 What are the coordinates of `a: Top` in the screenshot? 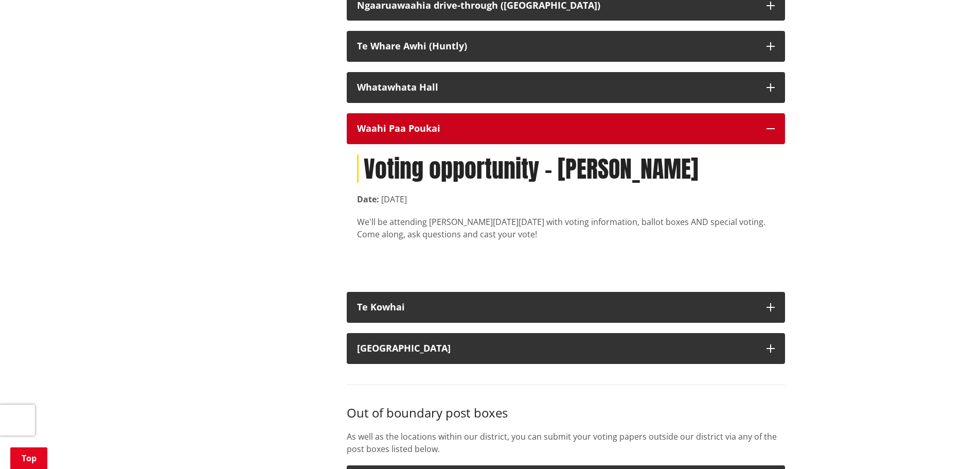 It's located at (28, 458).